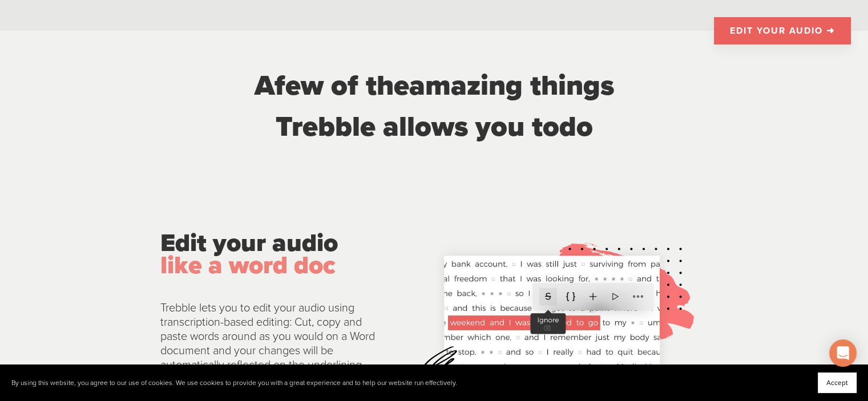 The width and height of the screenshot is (868, 401). Describe the element at coordinates (248, 265) in the screenshot. I see `span: like a word doc` at that location.